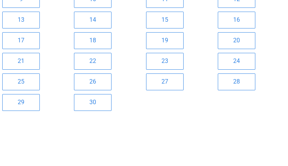 The width and height of the screenshot is (288, 166). I want to click on a: 28, so click(237, 82).